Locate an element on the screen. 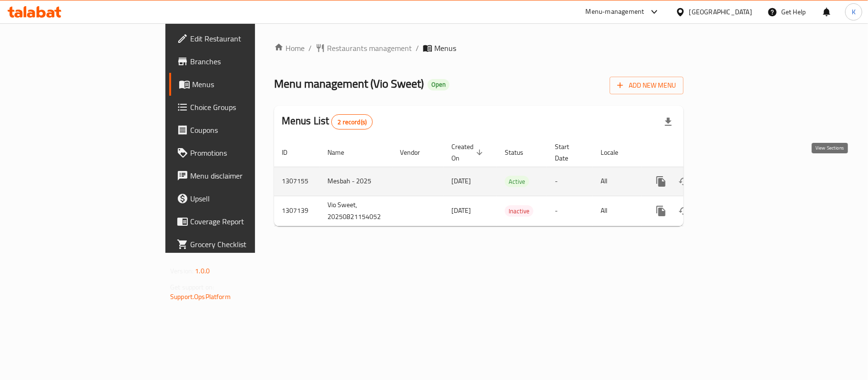 This screenshot has height=380, width=868. span: Upsell is located at coordinates (246, 198).